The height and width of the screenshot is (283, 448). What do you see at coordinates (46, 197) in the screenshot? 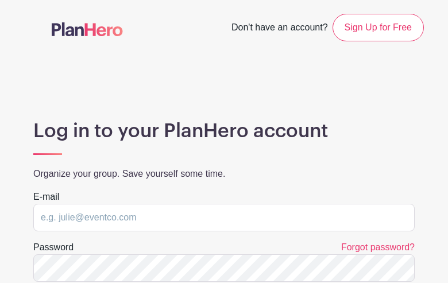
I see `label: E-mail` at bounding box center [46, 197].